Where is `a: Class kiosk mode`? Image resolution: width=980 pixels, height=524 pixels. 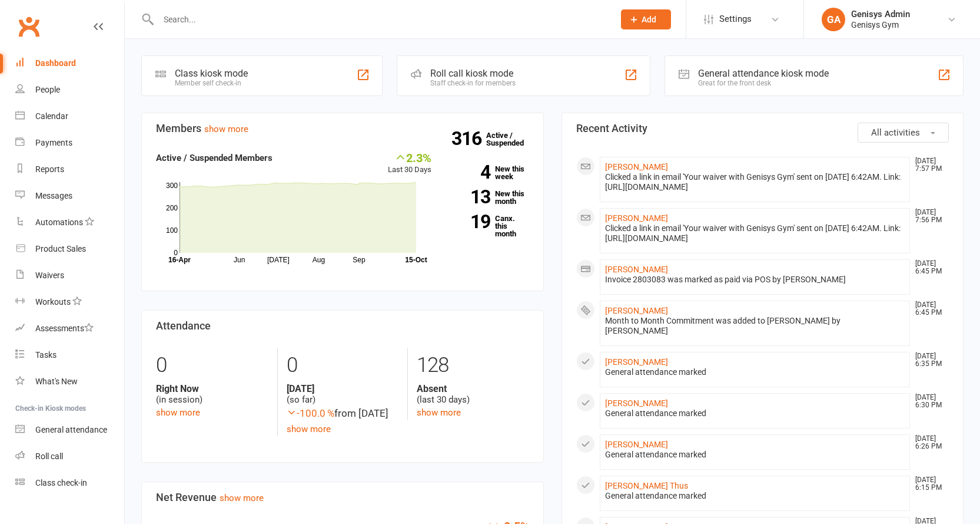
a: Class kiosk mode is located at coordinates (69, 482).